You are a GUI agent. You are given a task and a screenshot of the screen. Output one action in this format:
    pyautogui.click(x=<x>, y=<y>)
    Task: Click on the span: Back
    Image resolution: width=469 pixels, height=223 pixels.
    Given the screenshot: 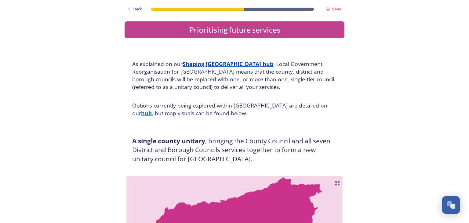 What is the action you would take?
    pyautogui.click(x=138, y=9)
    